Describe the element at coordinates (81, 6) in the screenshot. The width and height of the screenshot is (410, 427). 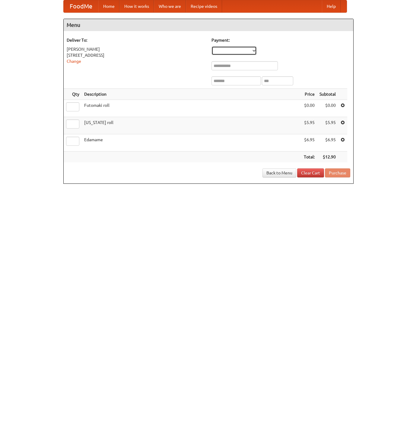
I see `a: FoodMe` at that location.